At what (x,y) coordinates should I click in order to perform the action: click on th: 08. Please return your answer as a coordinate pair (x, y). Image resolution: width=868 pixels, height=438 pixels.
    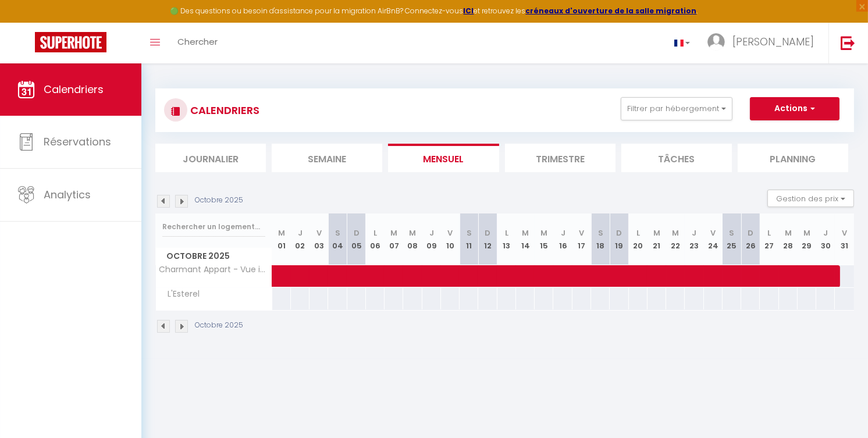
    Looking at the image, I should click on (412, 239).